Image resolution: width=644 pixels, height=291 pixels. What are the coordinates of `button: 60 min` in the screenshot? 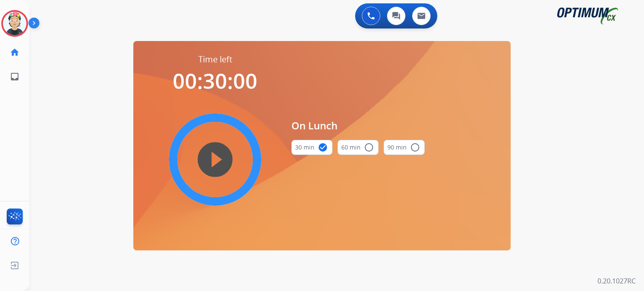 It's located at (358, 147).